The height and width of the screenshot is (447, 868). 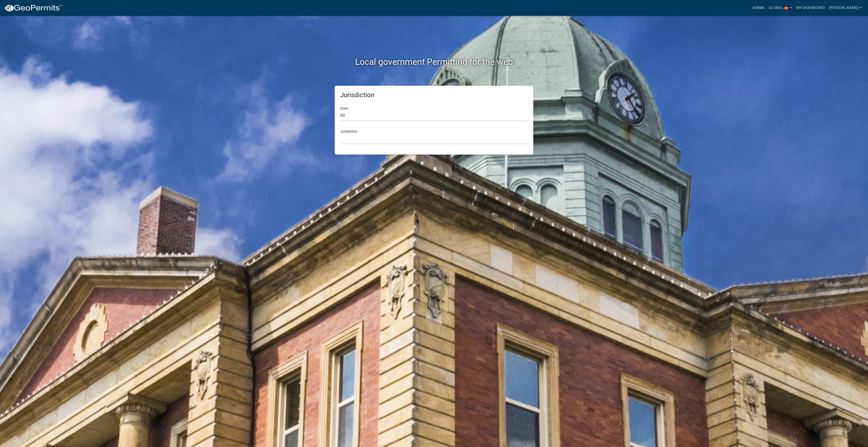 What do you see at coordinates (780, 8) in the screenshot?
I see `a: Global30` at bounding box center [780, 8].